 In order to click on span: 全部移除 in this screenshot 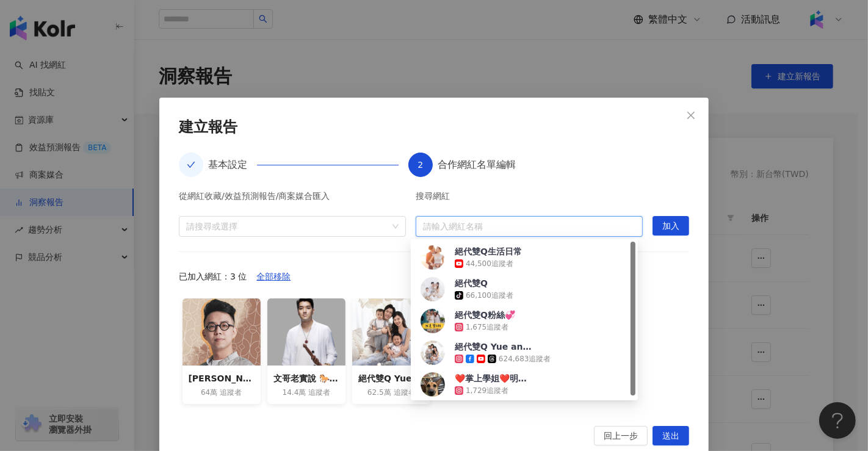, I will do `click(274, 277)`.